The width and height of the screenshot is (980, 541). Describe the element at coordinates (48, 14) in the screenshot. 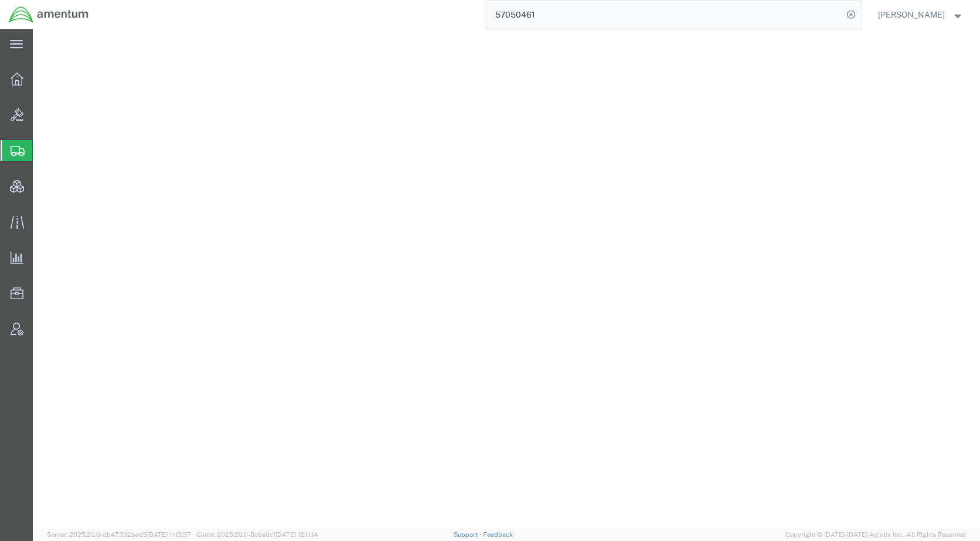

I see `img: logo` at that location.